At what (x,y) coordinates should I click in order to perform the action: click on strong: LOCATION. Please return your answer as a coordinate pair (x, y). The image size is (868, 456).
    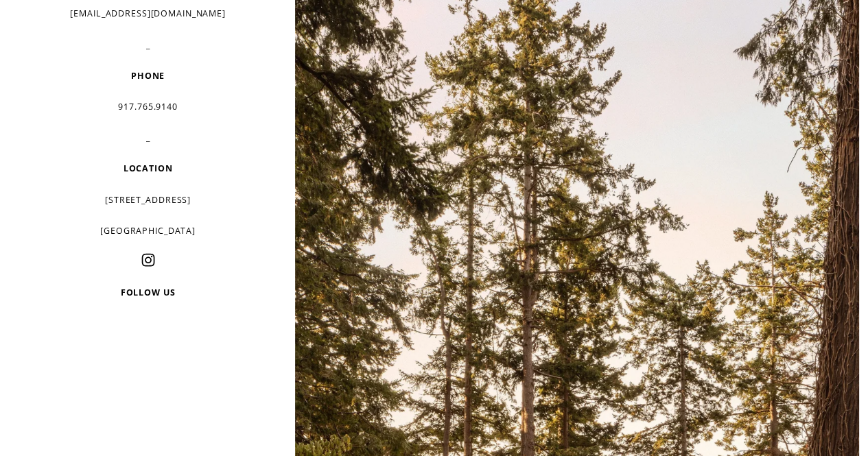
    Looking at the image, I should click on (149, 168).